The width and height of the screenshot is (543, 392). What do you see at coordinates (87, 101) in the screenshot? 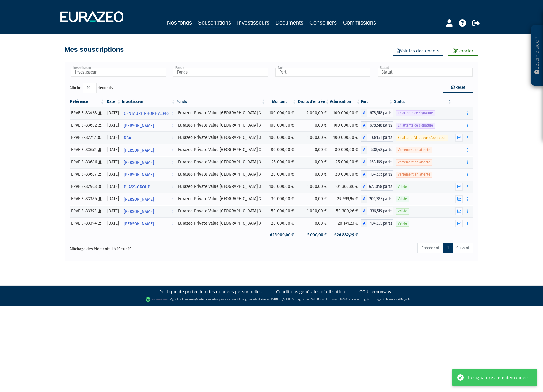
I see `th: Référence : activer pour trier la colonne par ordre croissant` at bounding box center [87, 101].